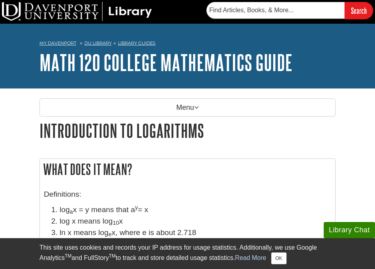 The image size is (375, 269). What do you see at coordinates (116, 223) in the screenshot?
I see `sub: 10` at bounding box center [116, 223].